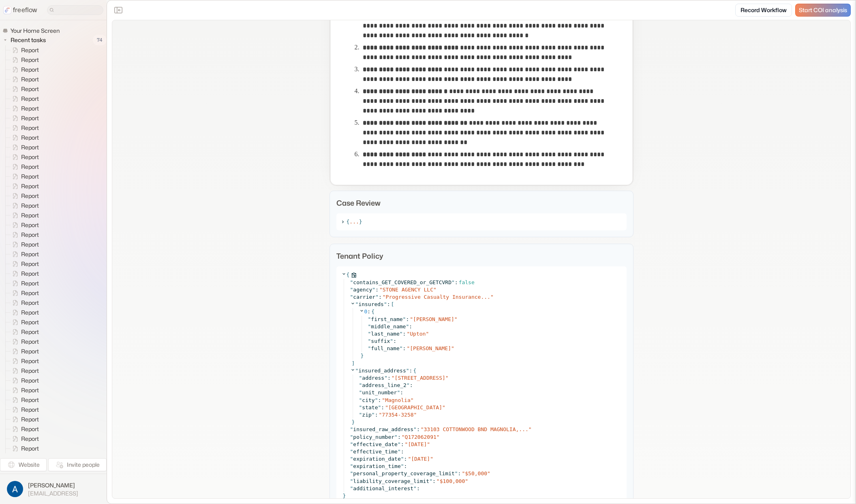 The image size is (856, 504). I want to click on span: effective_time, so click(375, 451).